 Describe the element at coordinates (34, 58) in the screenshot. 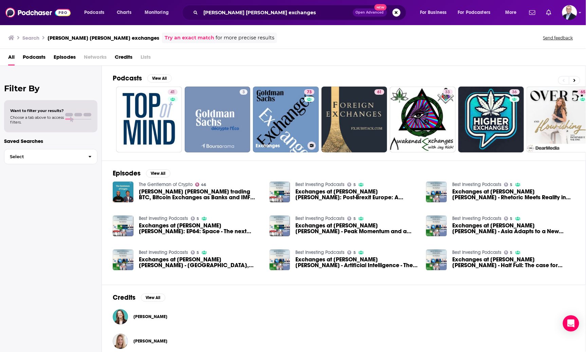

I see `a: Podcasts` at that location.